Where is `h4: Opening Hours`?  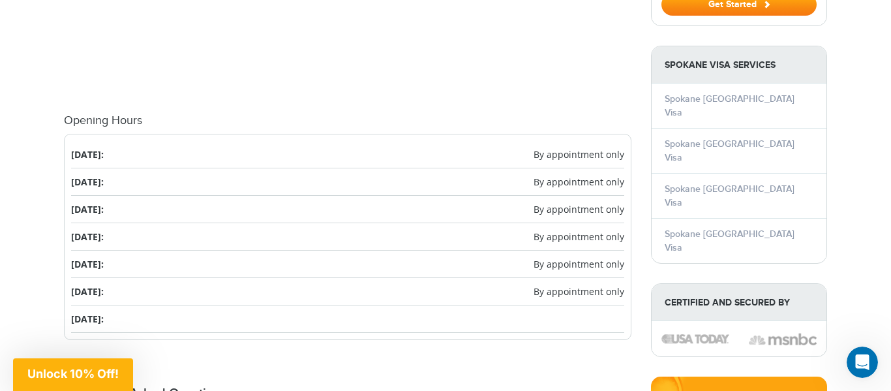
h4: Opening Hours is located at coordinates (348, 121).